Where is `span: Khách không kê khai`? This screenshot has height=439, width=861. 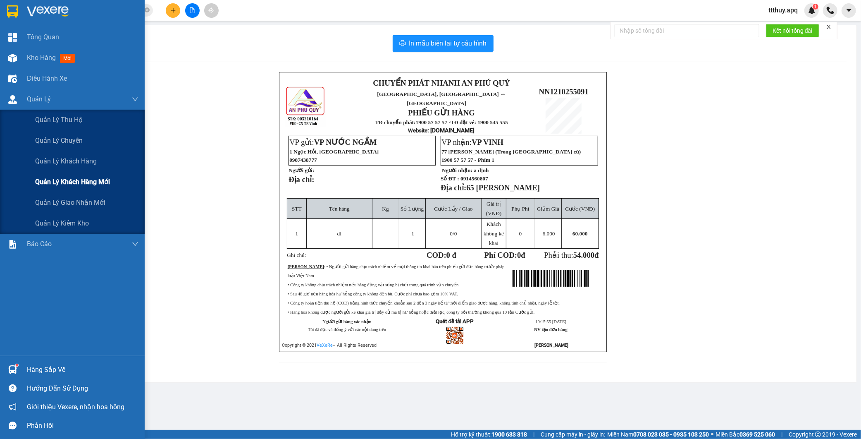
span: Khách không kê khai is located at coordinates (494, 233).